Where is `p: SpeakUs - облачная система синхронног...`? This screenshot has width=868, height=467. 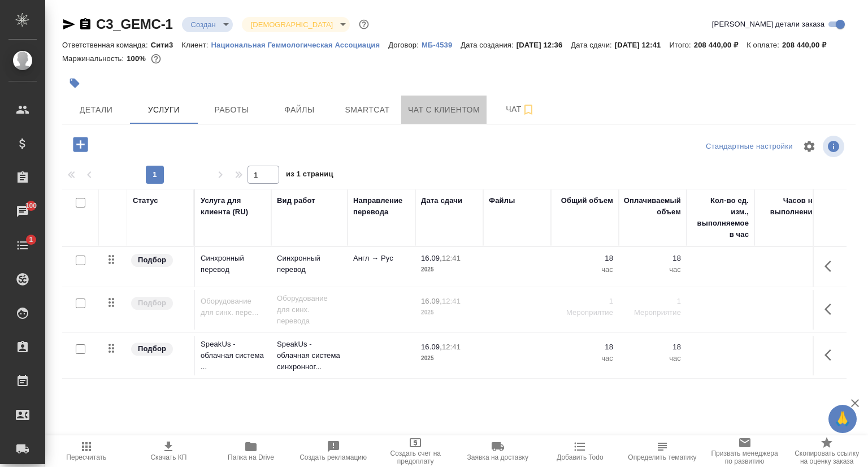 p: SpeakUs - облачная система синхронног... is located at coordinates (309, 356).